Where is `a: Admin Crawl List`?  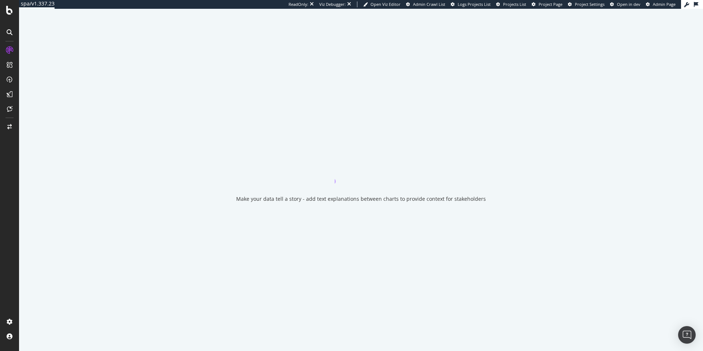
a: Admin Crawl List is located at coordinates (426, 4).